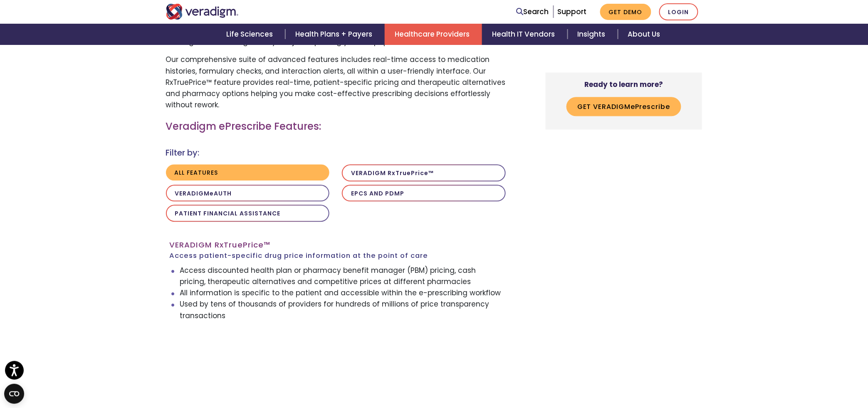 This screenshot has width=868, height=408. Describe the element at coordinates (433, 34) in the screenshot. I see `a: Healthcare Providers` at that location.